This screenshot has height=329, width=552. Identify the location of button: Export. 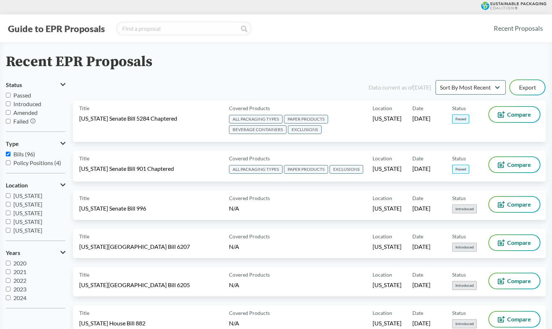
(527, 88).